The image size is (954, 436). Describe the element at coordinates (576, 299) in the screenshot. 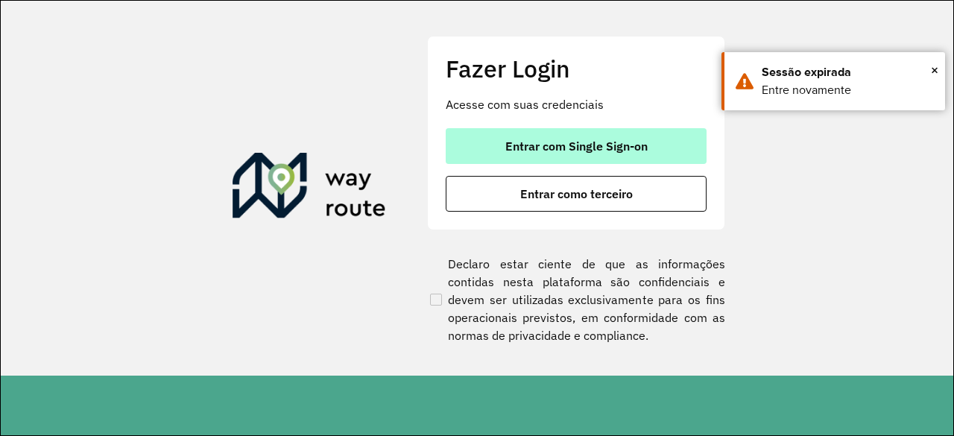

I see `label: Declaro estar ciente de que as informações contidas nesta plataforma são confidenciais e devem se...` at that location.